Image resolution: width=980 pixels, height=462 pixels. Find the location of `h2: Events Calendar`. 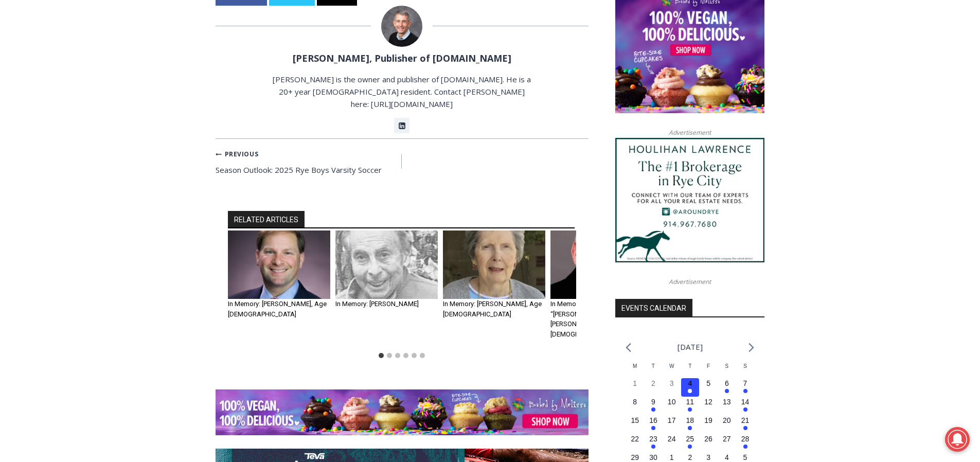

h2: Events Calendar is located at coordinates (654, 307).